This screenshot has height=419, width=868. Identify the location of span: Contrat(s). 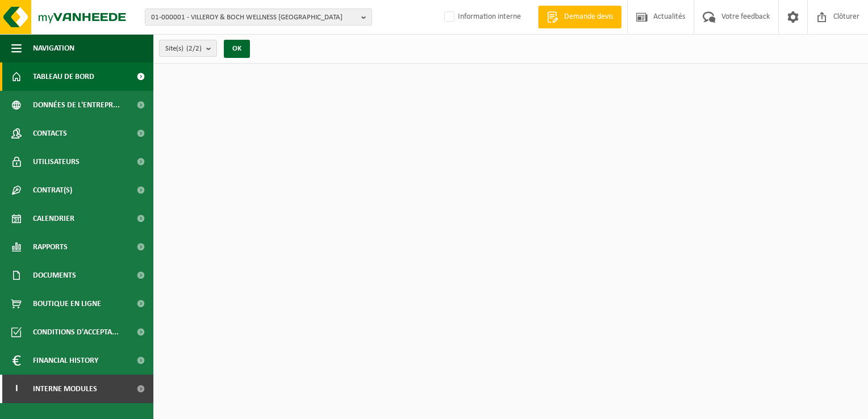
(52, 190).